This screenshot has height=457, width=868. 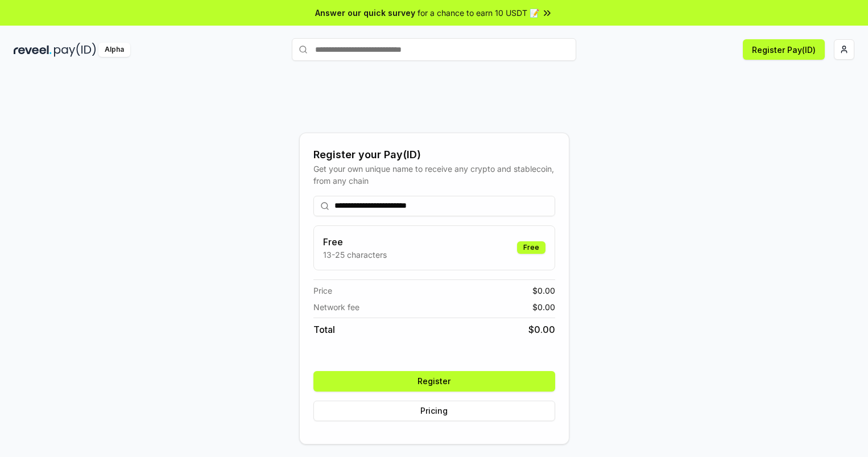 What do you see at coordinates (783, 50) in the screenshot?
I see `button: Register Pay(ID)` at bounding box center [783, 50].